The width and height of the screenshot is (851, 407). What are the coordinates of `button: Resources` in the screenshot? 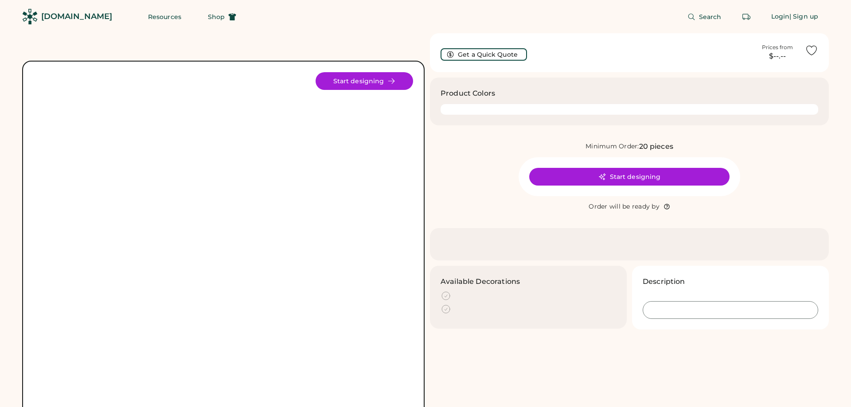 It's located at (164, 17).